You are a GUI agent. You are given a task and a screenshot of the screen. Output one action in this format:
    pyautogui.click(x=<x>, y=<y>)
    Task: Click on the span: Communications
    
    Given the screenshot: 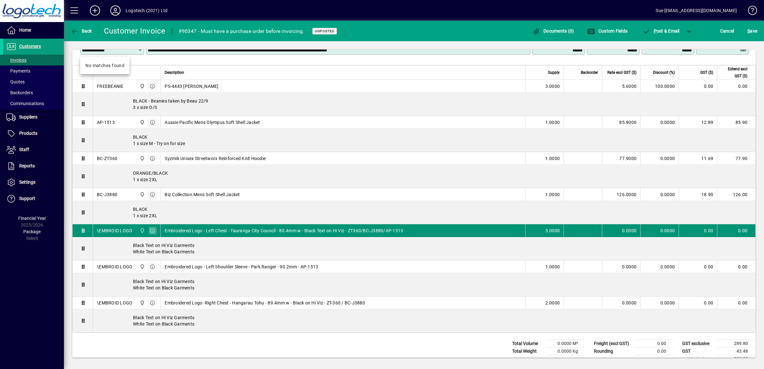 What is the action you would take?
    pyautogui.click(x=25, y=104)
    